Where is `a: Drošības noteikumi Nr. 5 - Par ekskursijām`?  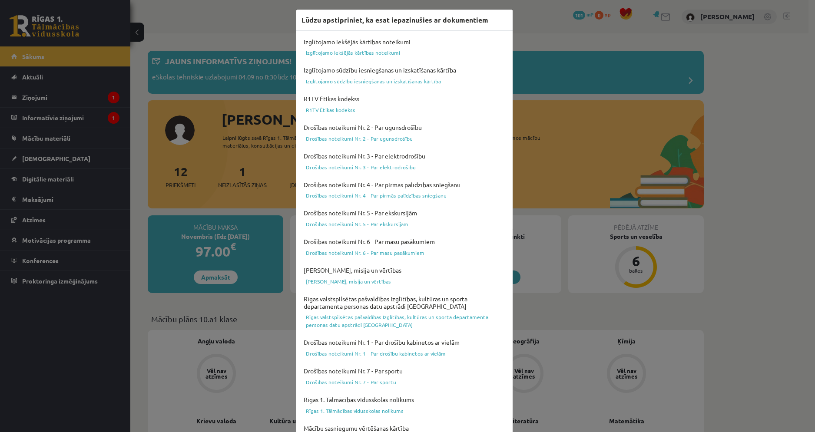
a: Drošības noteikumi Nr. 5 - Par ekskursijām is located at coordinates (404, 224).